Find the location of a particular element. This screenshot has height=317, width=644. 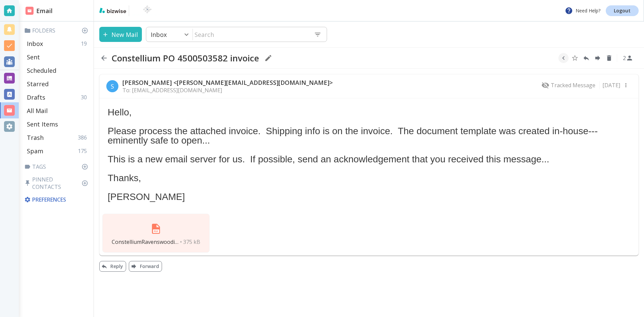

p: Drafts is located at coordinates (36, 97).